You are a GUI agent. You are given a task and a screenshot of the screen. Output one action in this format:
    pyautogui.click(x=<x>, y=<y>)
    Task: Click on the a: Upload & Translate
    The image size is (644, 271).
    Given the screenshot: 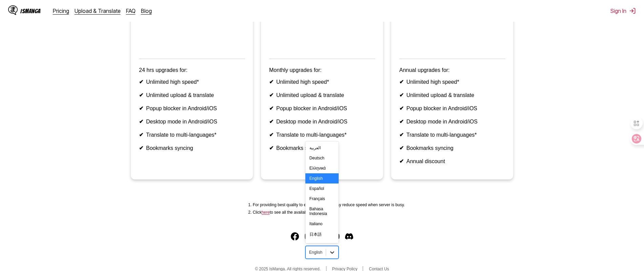 What is the action you would take?
    pyautogui.click(x=98, y=11)
    